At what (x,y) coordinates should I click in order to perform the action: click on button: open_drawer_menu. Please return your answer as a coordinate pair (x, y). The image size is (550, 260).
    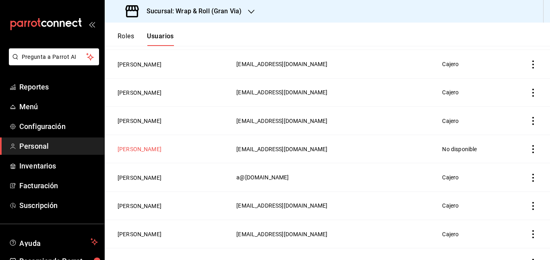
    Looking at the image, I should click on (92, 24).